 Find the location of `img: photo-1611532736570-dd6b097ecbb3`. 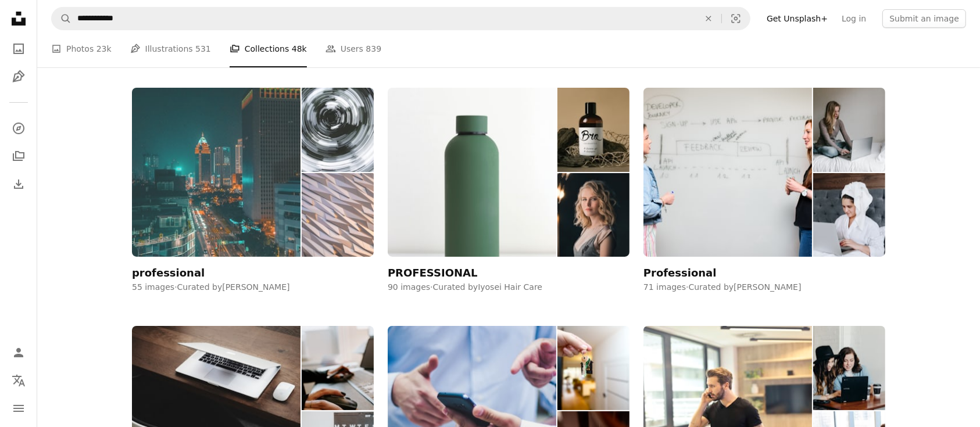

img: photo-1611532736570-dd6b097ecbb3 is located at coordinates (338, 367).